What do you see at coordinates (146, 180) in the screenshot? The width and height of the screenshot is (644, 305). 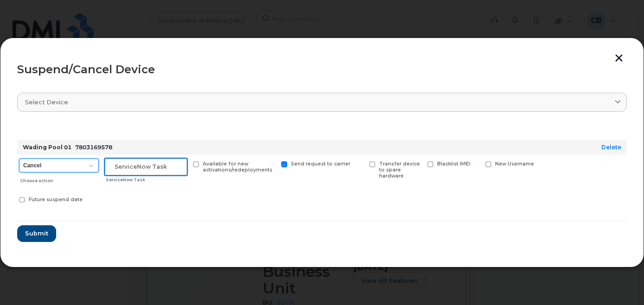 I see `div: ServiceNow Task` at bounding box center [146, 180].